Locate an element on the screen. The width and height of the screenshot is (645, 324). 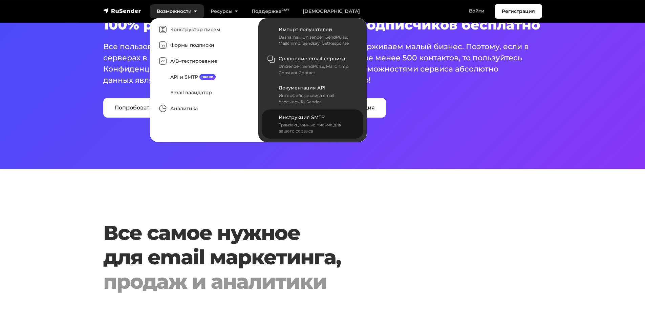
div: продаж и аналитики is located at coordinates (304, 281).